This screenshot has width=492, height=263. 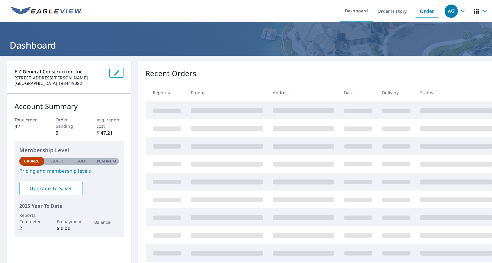 What do you see at coordinates (32, 161) in the screenshot?
I see `p: Bronze` at bounding box center [32, 161].